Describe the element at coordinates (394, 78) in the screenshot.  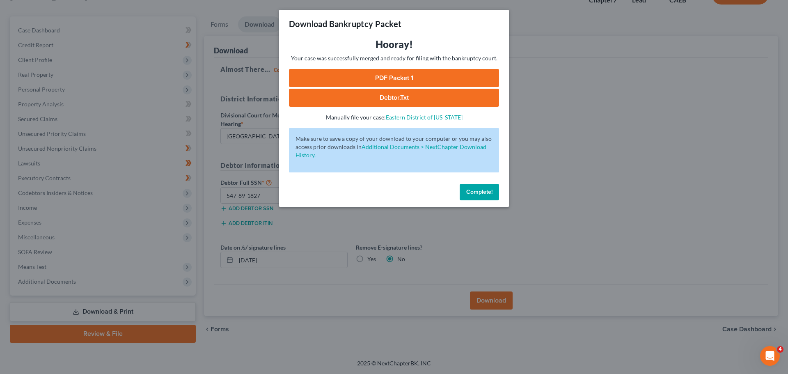
I see `a: PDF Packet 1` at that location.